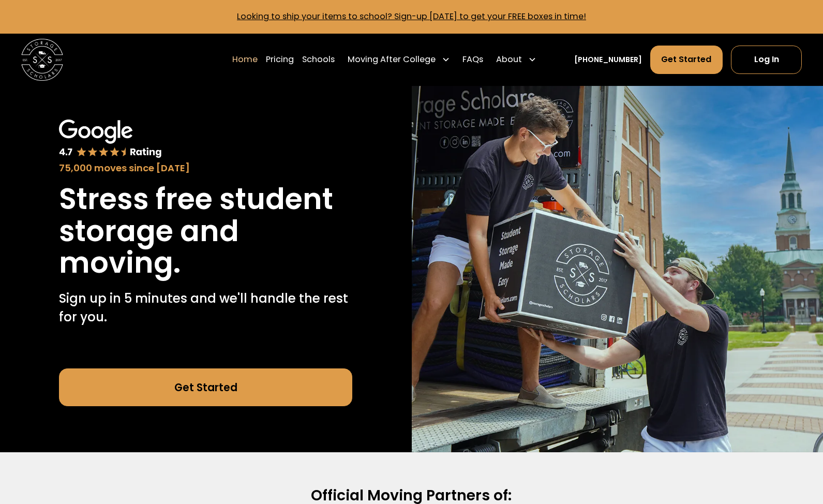 The width and height of the screenshot is (823, 504). Describe the element at coordinates (280, 60) in the screenshot. I see `a: Pricing` at that location.